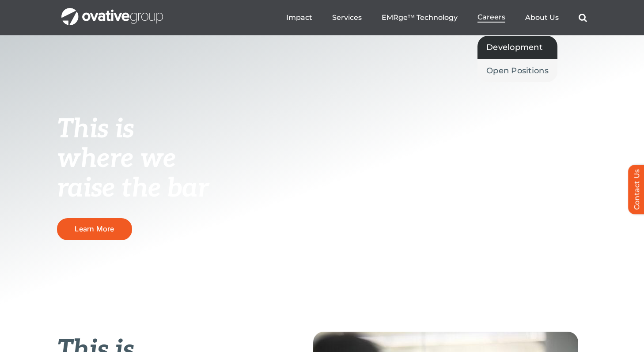  I want to click on a: EMRge™ Technology, so click(420, 18).